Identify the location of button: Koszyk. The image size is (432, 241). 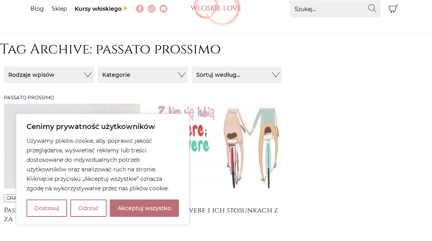
(393, 9).